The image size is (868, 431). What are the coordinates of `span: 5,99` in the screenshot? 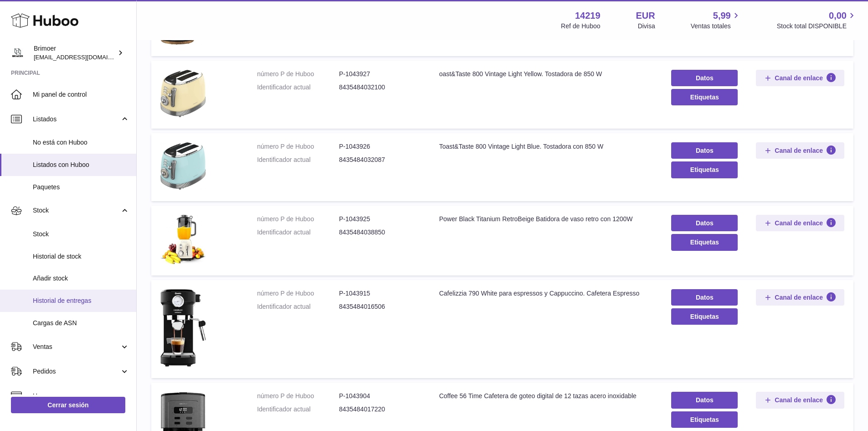 It's located at (722, 16).